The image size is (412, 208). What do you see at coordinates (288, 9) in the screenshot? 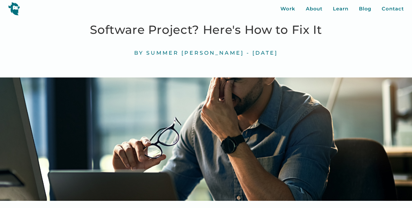
I see `div: Work` at bounding box center [288, 9].